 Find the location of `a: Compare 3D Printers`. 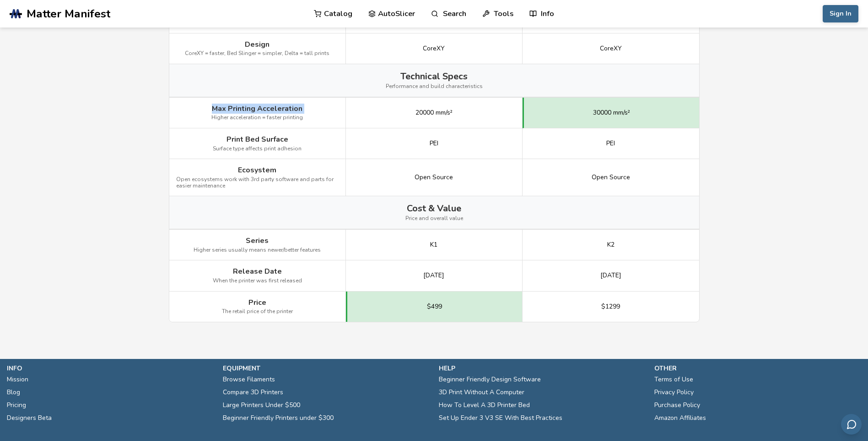

a: Compare 3D Printers is located at coordinates (253, 393).